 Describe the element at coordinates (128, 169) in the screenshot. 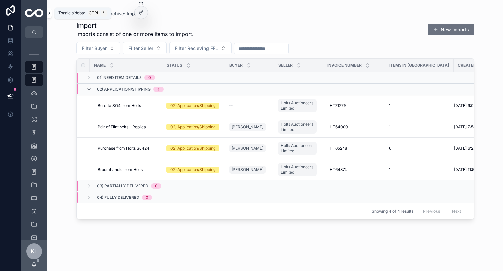

I see `a: Broomhandle from Holts` at that location.